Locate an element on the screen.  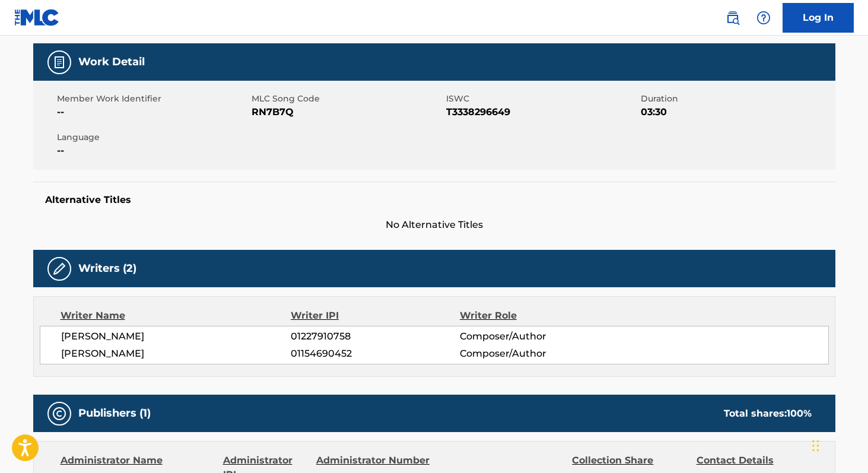
span: 01154690452 is located at coordinates (375, 354).